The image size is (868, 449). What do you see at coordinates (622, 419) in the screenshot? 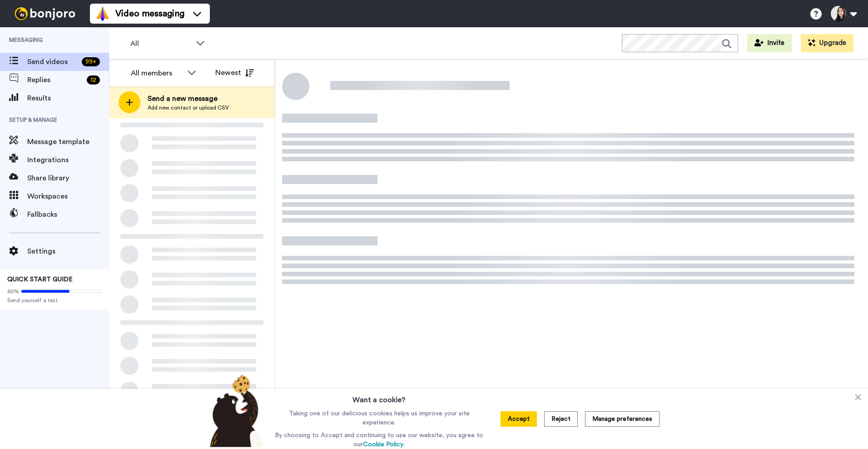
I see `button: Manage preferences` at bounding box center [622, 419].